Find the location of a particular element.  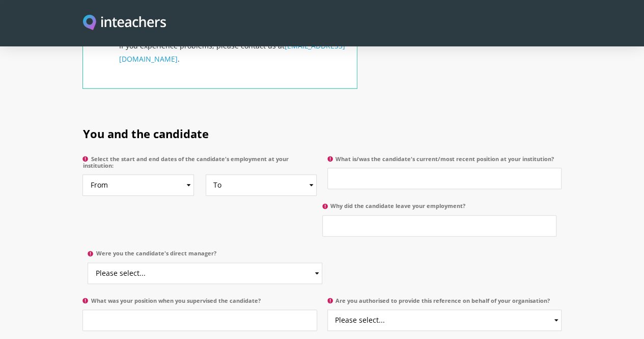

label: What is/was the candidate's current/most recent position at your institution? is located at coordinates (445, 162).